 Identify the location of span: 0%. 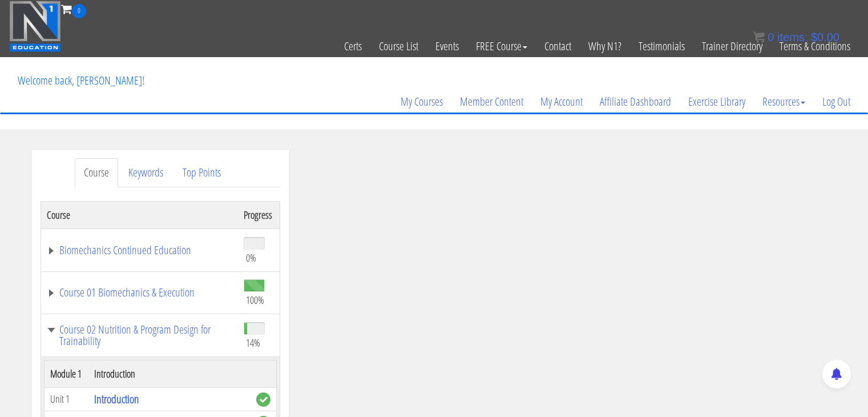
(251, 258).